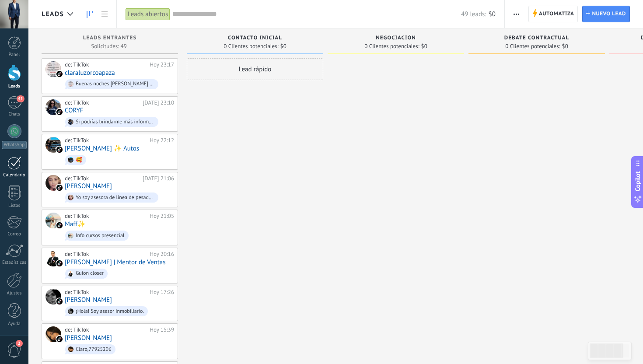 The width and height of the screenshot is (643, 364). What do you see at coordinates (14, 54) in the screenshot?
I see `div: Panel` at bounding box center [14, 54].